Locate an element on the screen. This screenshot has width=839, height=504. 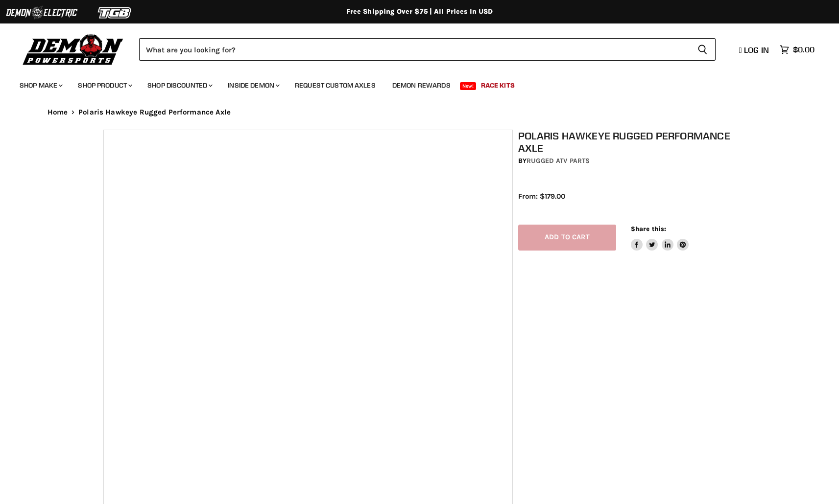
a: Shop Discounted is located at coordinates (179, 85).